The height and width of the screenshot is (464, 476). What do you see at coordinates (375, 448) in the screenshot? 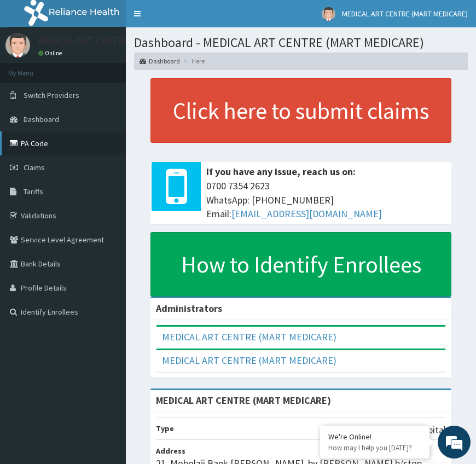
I see `p: How may I help you today?` at bounding box center [375, 448].